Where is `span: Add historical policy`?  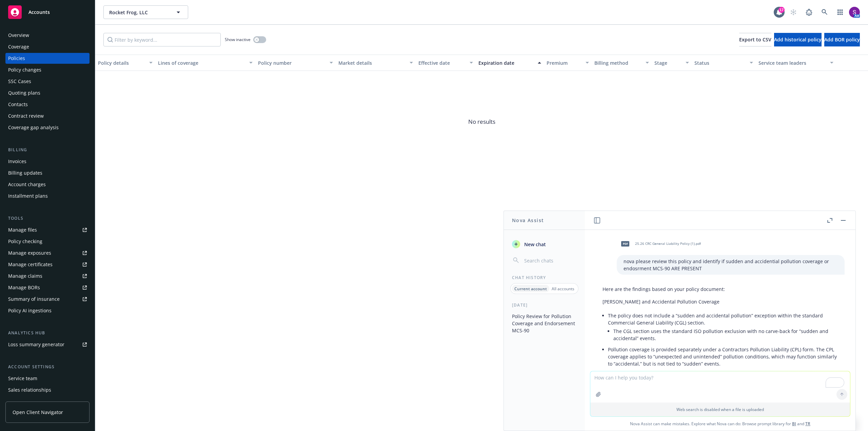 span: Add historical policy is located at coordinates (798, 39).